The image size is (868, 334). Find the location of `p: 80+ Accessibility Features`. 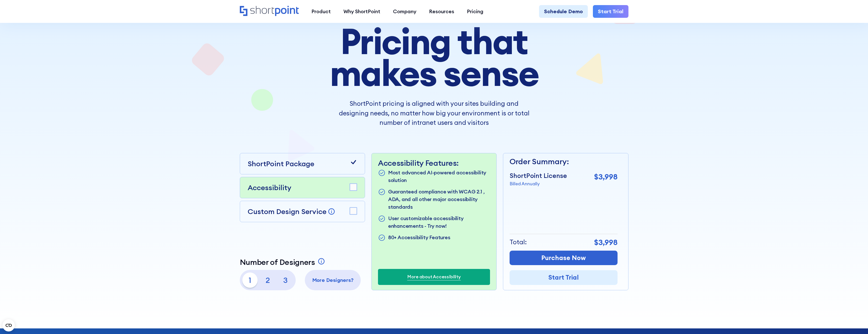

p: 80+ Accessibility Features is located at coordinates (419, 238).